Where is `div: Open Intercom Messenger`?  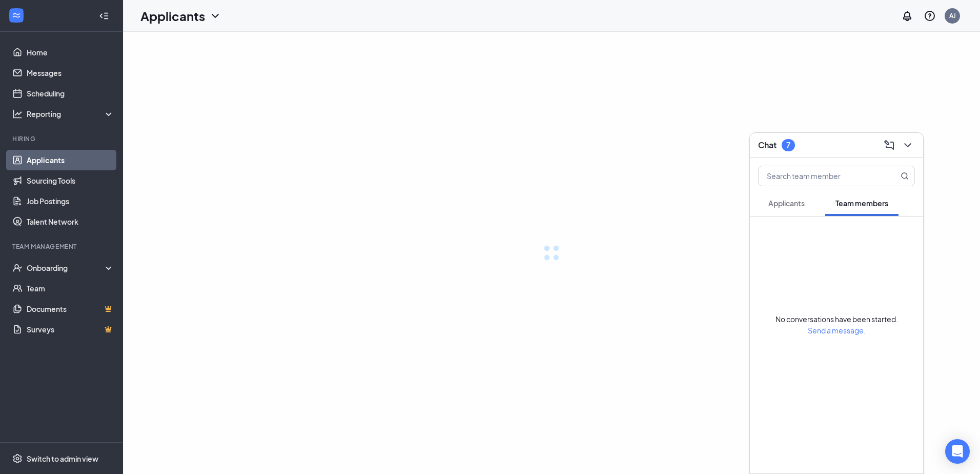
div: Open Intercom Messenger is located at coordinates (957, 451).